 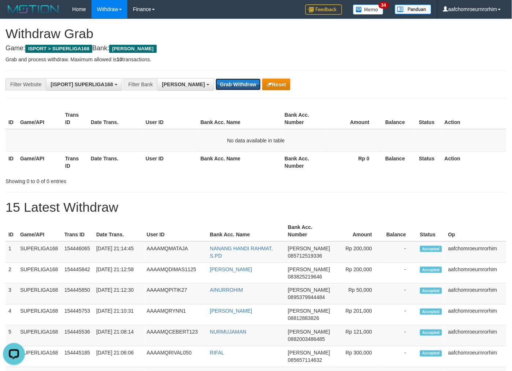 What do you see at coordinates (77, 335) in the screenshot?
I see `td: 154445536` at bounding box center [77, 335].